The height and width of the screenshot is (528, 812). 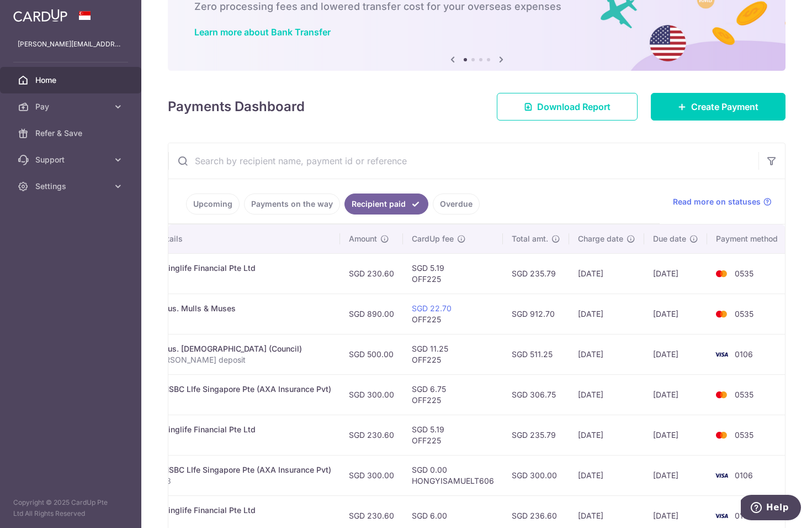 I want to click on a: SGD 22.70, so click(x=432, y=308).